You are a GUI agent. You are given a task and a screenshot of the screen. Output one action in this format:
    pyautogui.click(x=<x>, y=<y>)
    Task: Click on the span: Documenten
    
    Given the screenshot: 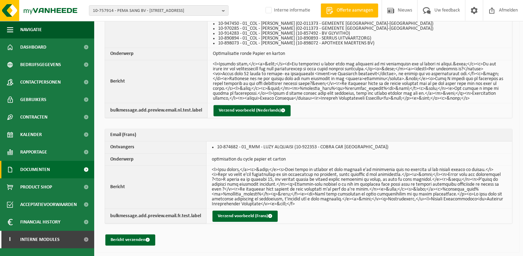 What is the action you would take?
    pyautogui.click(x=35, y=169)
    